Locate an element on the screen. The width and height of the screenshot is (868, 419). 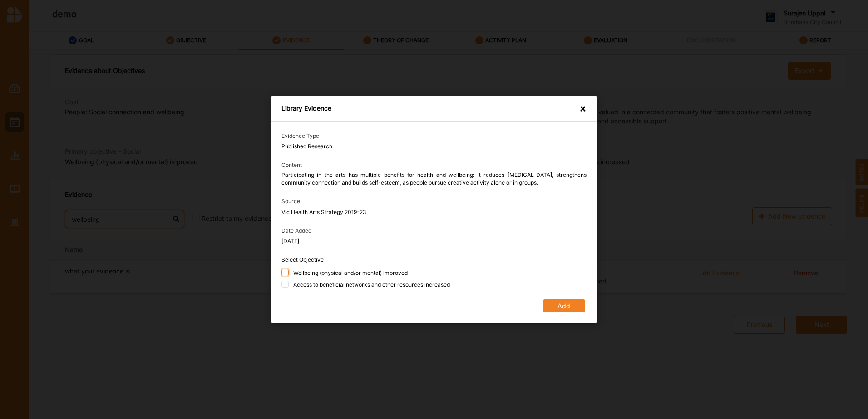
div: Content is located at coordinates (434, 165).